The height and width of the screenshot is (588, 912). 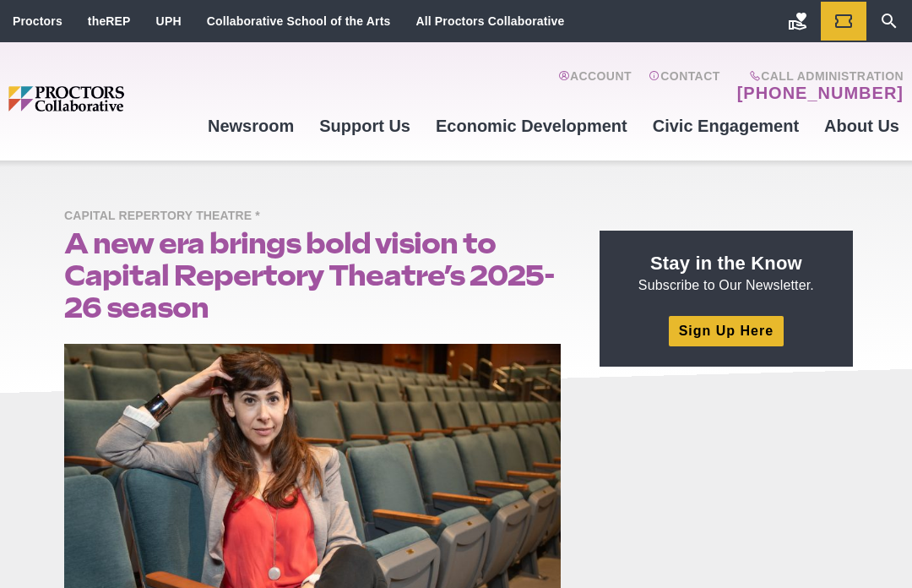 What do you see at coordinates (726, 262) in the screenshot?
I see `strong: Stay in the Know` at bounding box center [726, 262].